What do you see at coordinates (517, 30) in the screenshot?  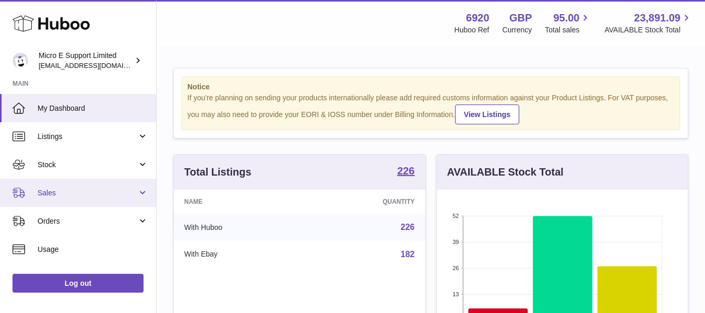 I see `div: Currency` at bounding box center [517, 30].